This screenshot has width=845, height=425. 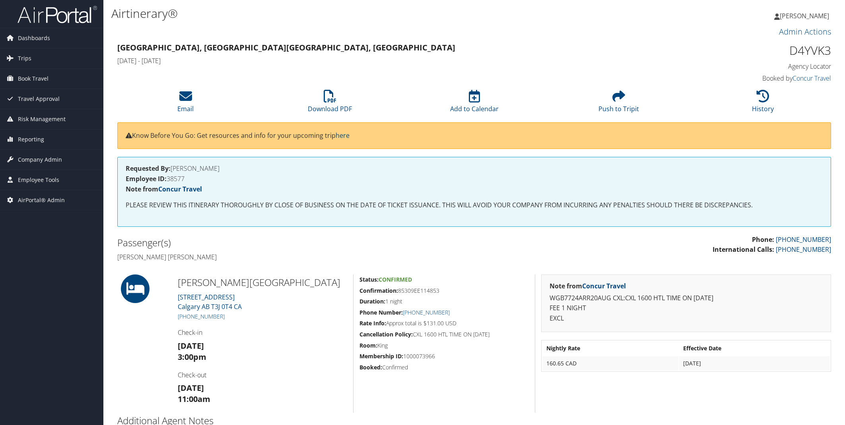 What do you see at coordinates (41, 200) in the screenshot?
I see `span: AirPortal® Admin` at bounding box center [41, 200].